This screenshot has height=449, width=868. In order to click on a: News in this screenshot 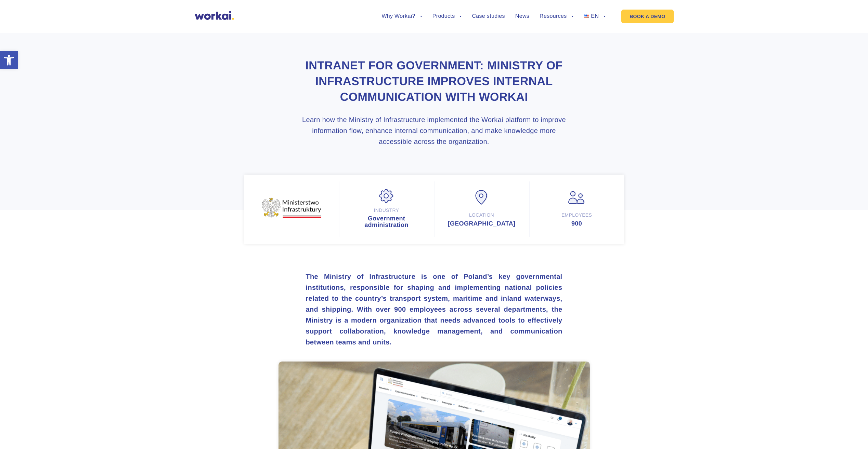, I will do `click(522, 16)`.